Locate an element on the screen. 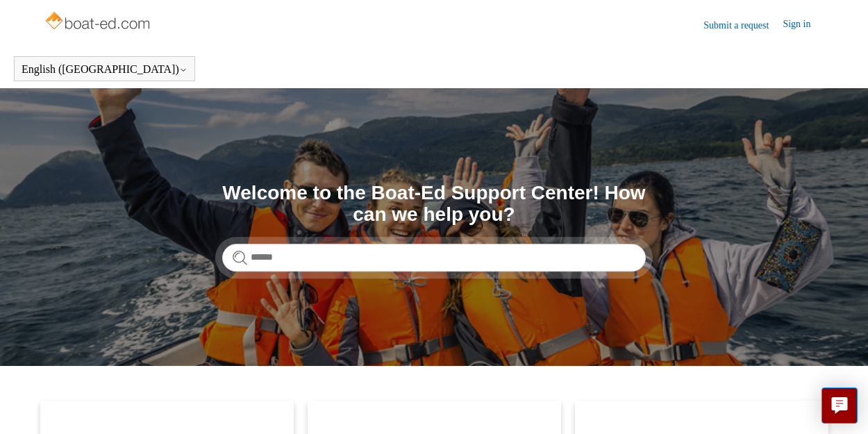 The width and height of the screenshot is (868, 434). div: Live chat is located at coordinates (839, 405).